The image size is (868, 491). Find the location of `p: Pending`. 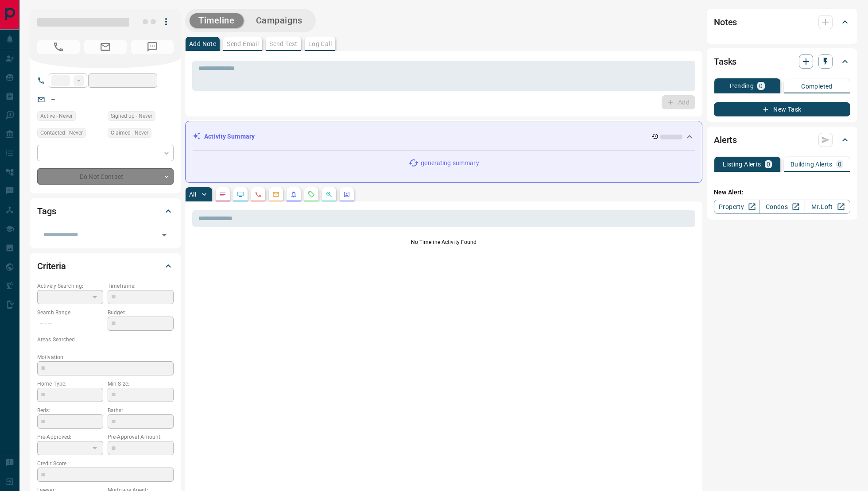

p: Pending is located at coordinates (742, 86).